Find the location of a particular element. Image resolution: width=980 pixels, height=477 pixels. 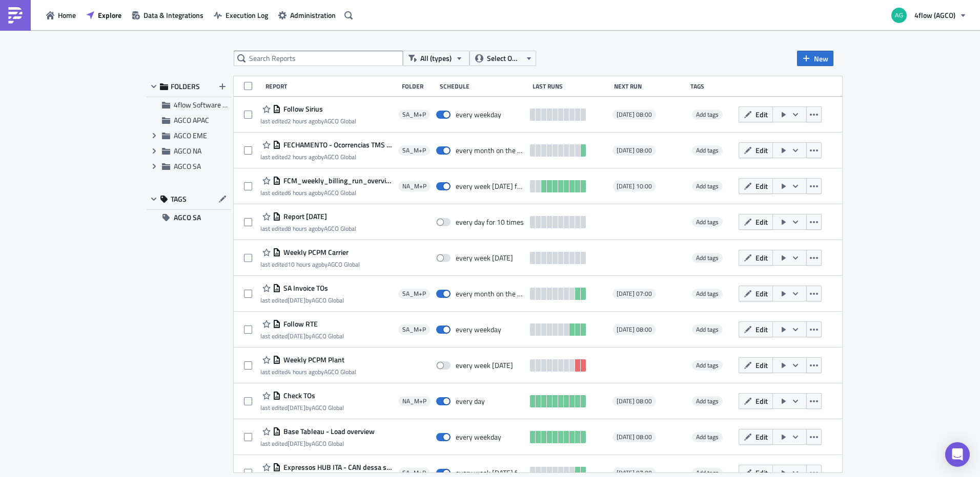

span: 4flow (AGCO) is located at coordinates (935, 15).